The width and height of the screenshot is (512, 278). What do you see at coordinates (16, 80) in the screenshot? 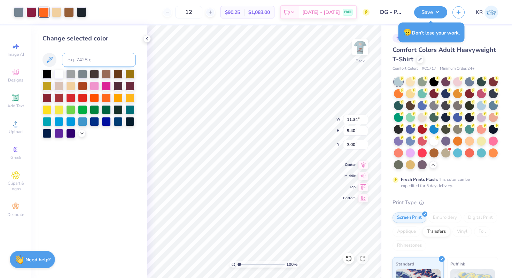
I see `span: Designs` at bounding box center [16, 80].